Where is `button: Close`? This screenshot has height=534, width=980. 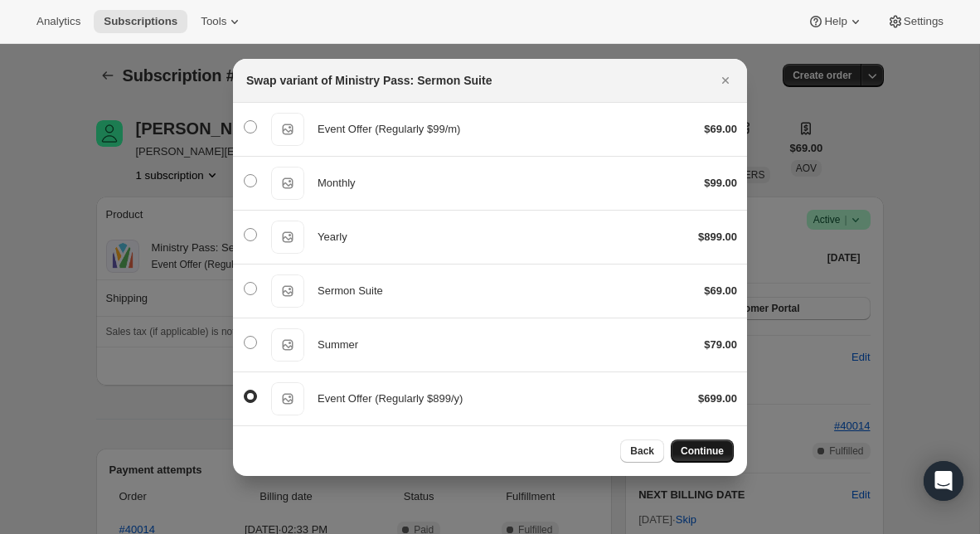
button: Close is located at coordinates (725, 81).